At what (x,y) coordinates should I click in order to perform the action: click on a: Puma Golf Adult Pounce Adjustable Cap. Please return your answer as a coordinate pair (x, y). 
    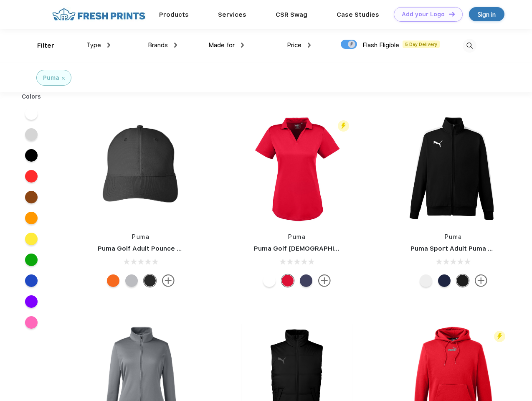
    Looking at the image, I should click on (161, 248).